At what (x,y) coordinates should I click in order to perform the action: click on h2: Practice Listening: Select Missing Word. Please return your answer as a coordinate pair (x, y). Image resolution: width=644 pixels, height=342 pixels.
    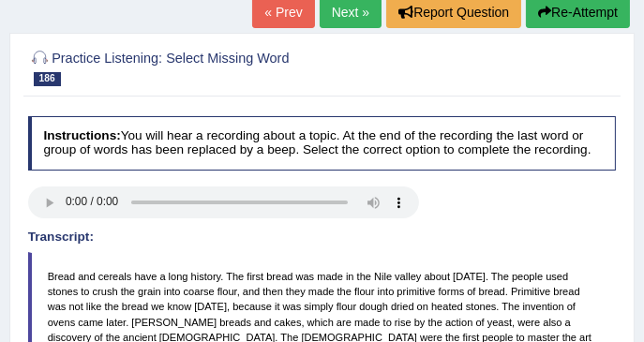
    Looking at the image, I should click on (210, 66).